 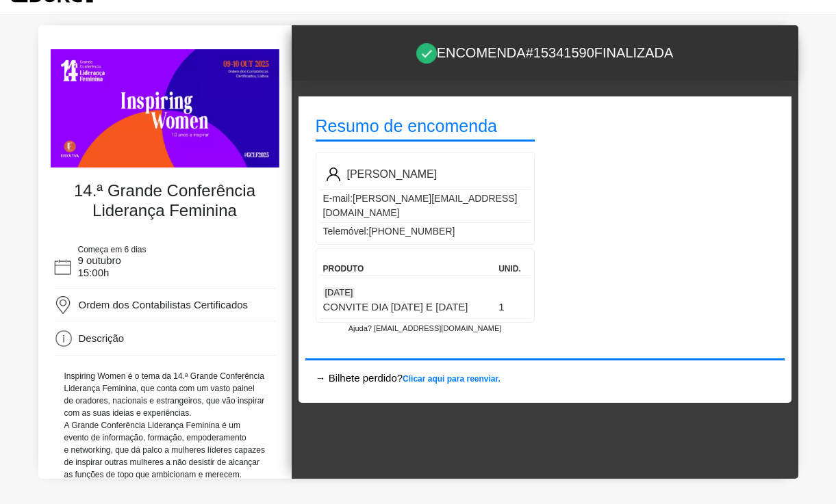 What do you see at coordinates (512, 269) in the screenshot?
I see `p: unid.` at bounding box center [512, 269].